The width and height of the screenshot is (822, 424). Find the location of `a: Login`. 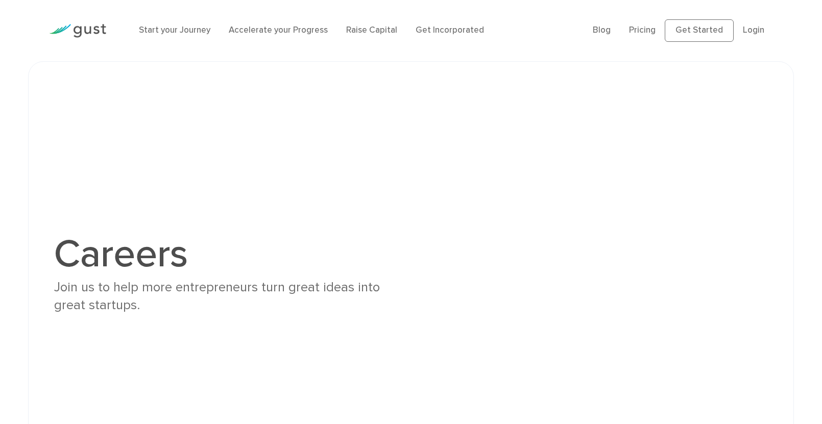

a: Login is located at coordinates (754, 30).